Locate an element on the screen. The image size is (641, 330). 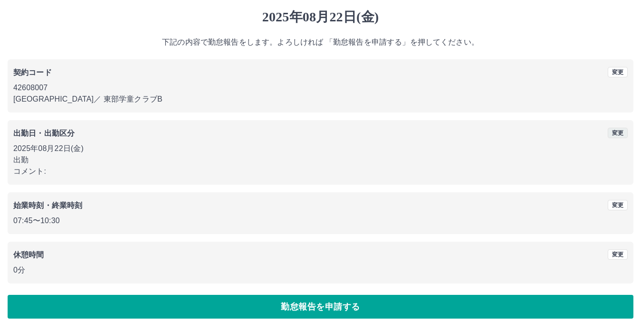
p: 出勤 is located at coordinates (320, 160).